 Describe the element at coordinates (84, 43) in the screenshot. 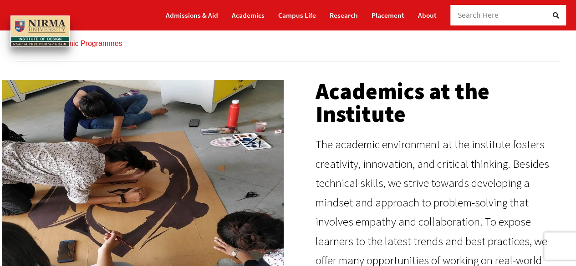

I see `span: Academic Programmes` at that location.